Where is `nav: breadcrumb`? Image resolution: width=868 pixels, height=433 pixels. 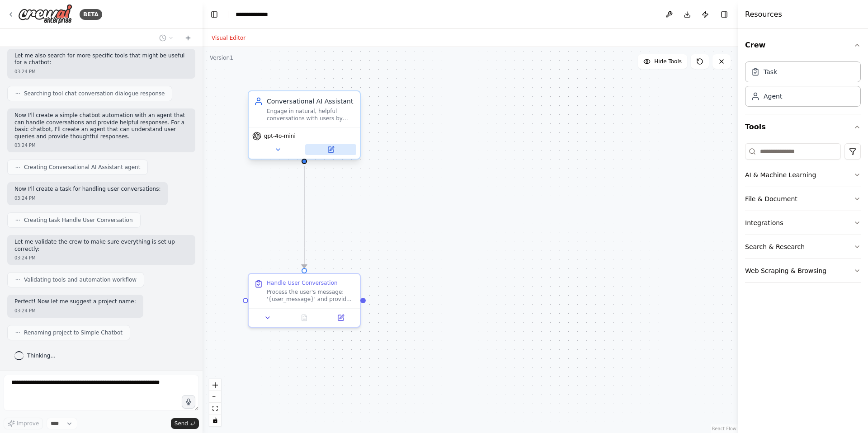
nav: breadcrumb is located at coordinates (259, 15).